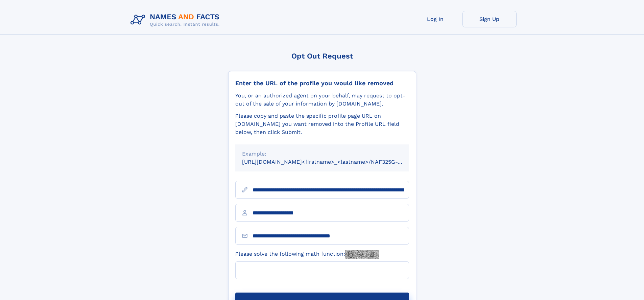  I want to click on div: Example:, so click(322, 154).